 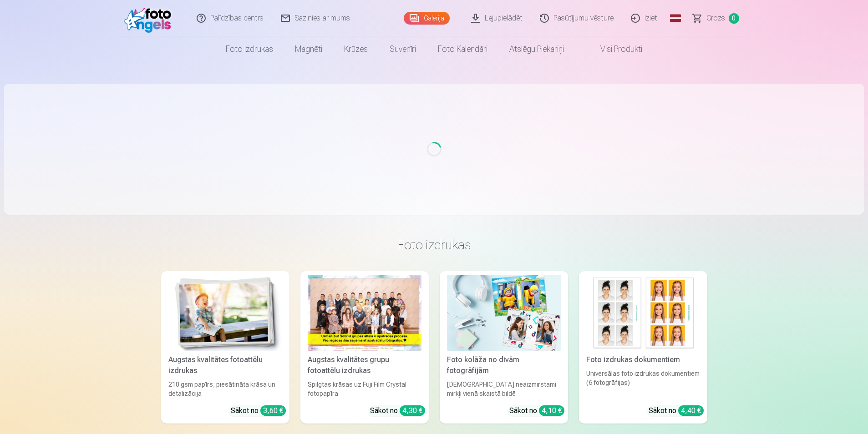 I want to click on div: Universālas foto izdrukas dokumentiem (6 fotogrāfijas), so click(x=643, y=383).